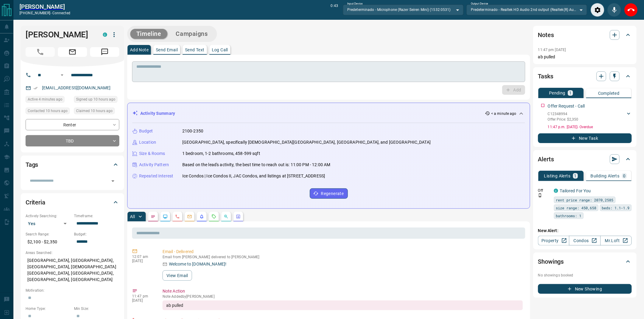 The image size is (644, 319). What do you see at coordinates (48, 100) in the screenshot?
I see `div: Sun Aug 17 2025` at bounding box center [48, 100].